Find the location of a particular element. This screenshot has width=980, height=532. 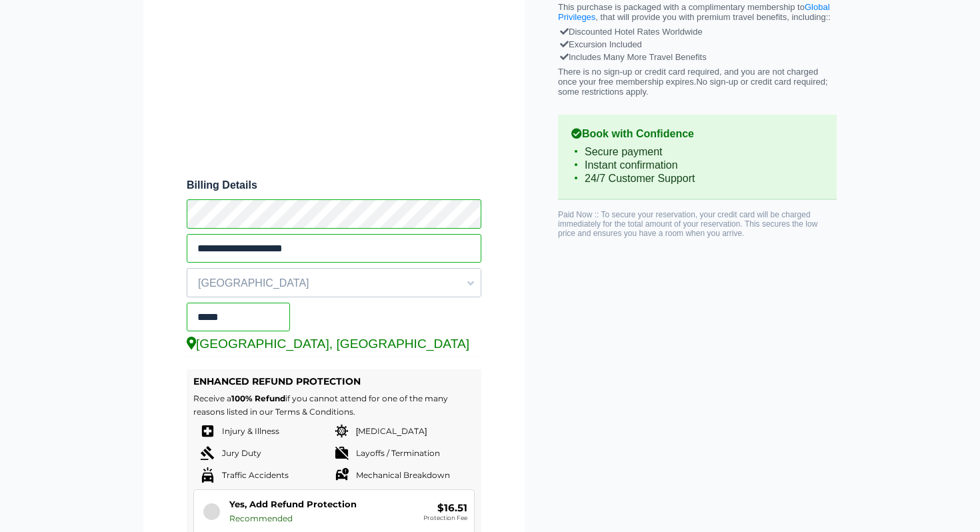

li: Instant confirmation is located at coordinates (697, 166).